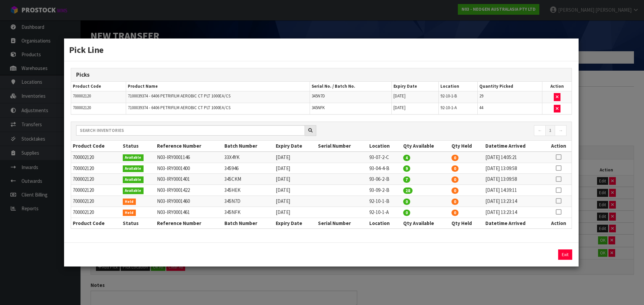  Describe the element at coordinates (189, 191) in the screenshot. I see `td: N03-IRY0001422` at that location.